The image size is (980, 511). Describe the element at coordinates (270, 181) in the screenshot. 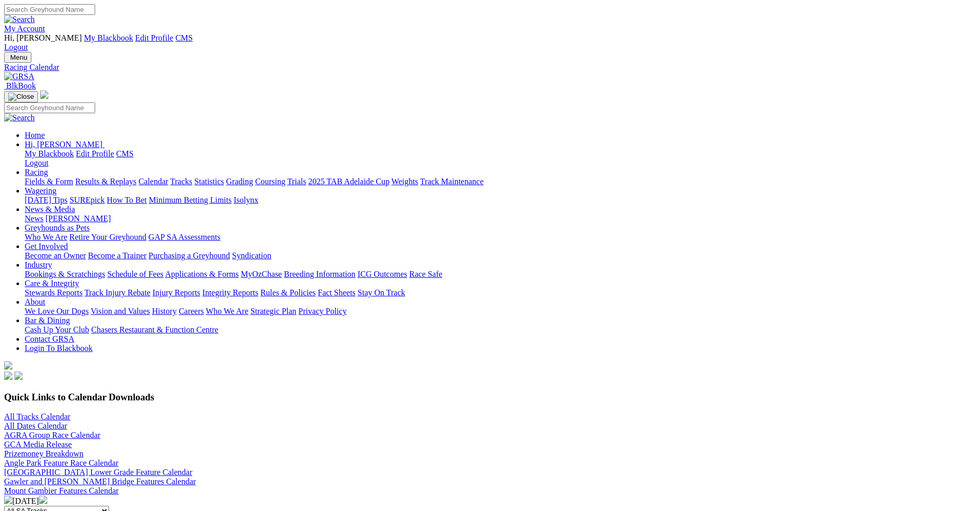

I see `a: Coursing` at that location.